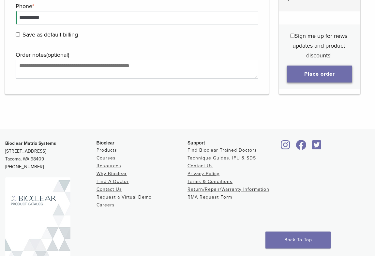 This screenshot has height=256, width=375. Describe the element at coordinates (222, 158) in the screenshot. I see `a: Technique Guides, IFU & SDS` at that location.